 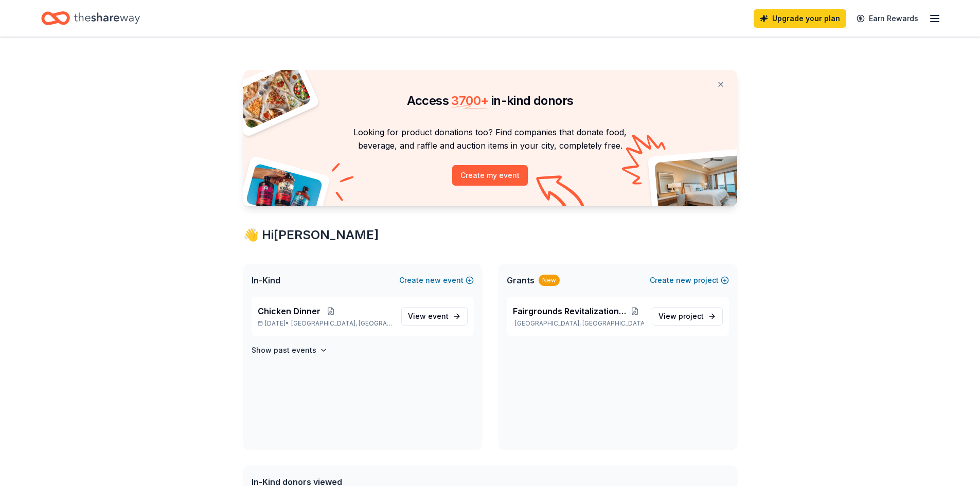 I want to click on span: Access in-kind donors, so click(x=490, y=100).